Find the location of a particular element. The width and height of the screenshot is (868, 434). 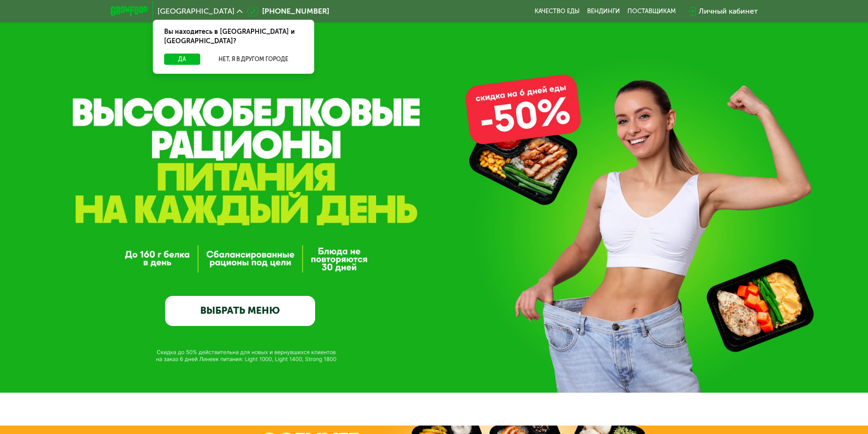

div: поставщикам is located at coordinates (652, 11).